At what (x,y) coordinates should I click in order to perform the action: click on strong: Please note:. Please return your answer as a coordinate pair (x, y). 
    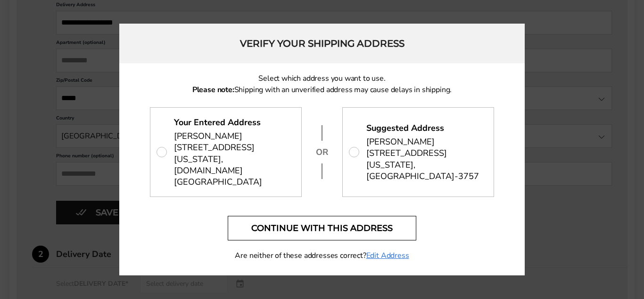
    Looking at the image, I should click on (213, 90).